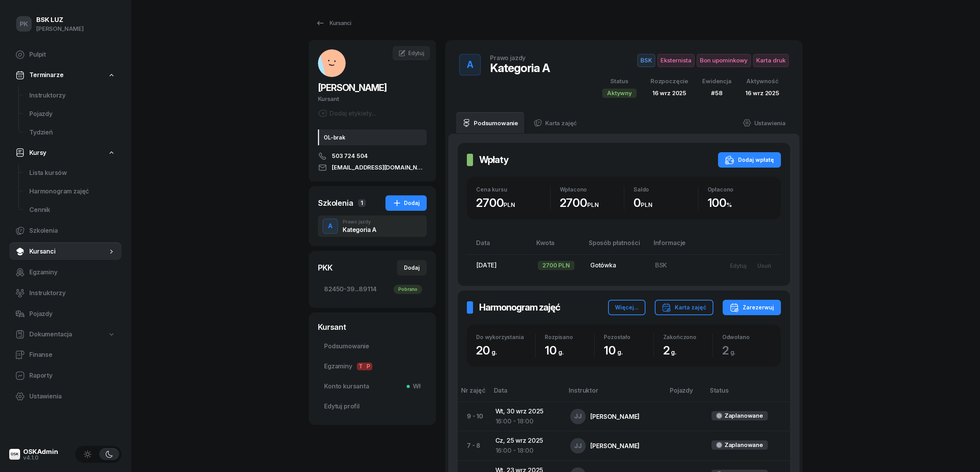 This screenshot has height=472, width=980. Describe the element at coordinates (65, 314) in the screenshot. I see `a: Pojazdy` at that location.